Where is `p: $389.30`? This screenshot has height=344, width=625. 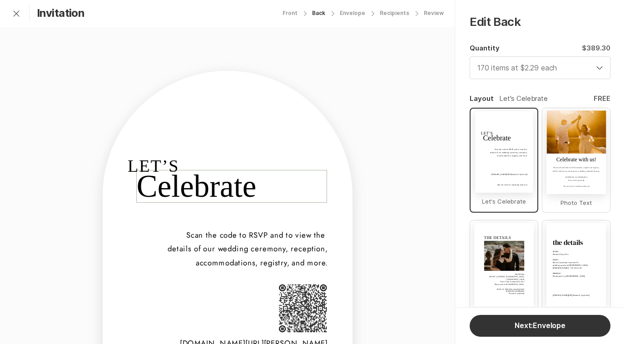 p: $389.30 is located at coordinates (595, 48).